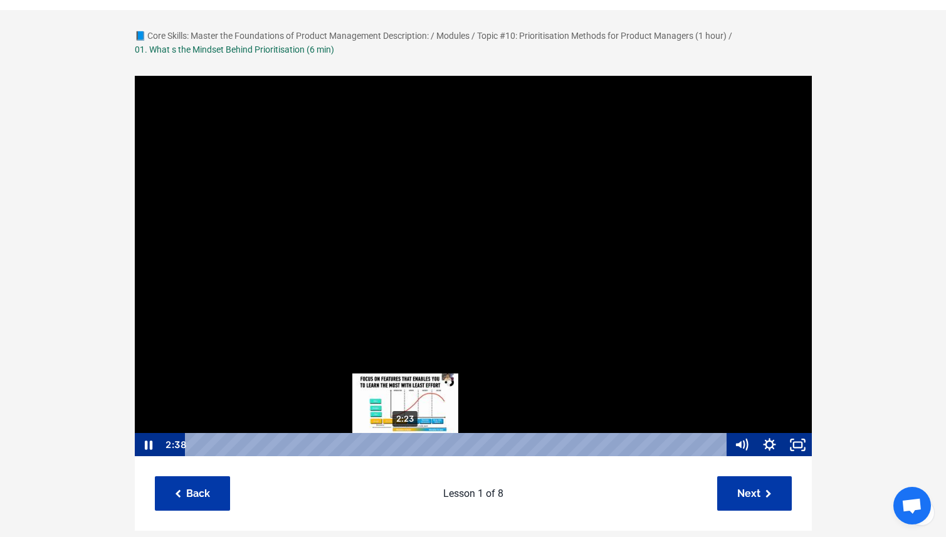 This screenshot has width=946, height=537. Describe the element at coordinates (148, 445) in the screenshot. I see `button: Pause` at that location.